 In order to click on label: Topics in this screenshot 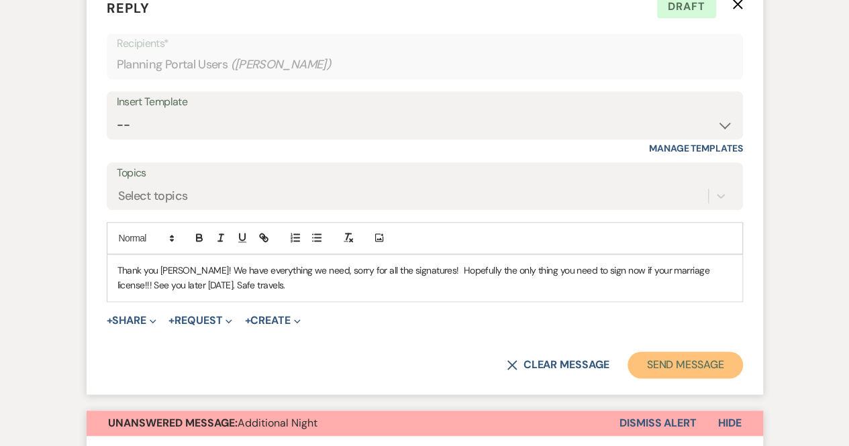, I will do `click(425, 173)`.